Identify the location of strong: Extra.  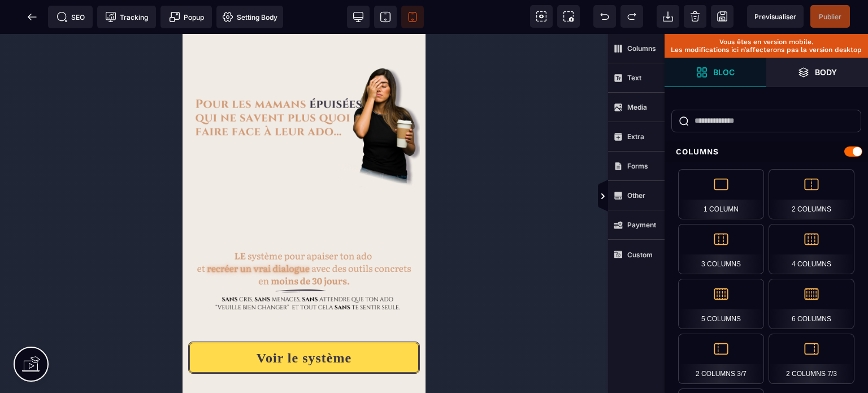
(635, 136).